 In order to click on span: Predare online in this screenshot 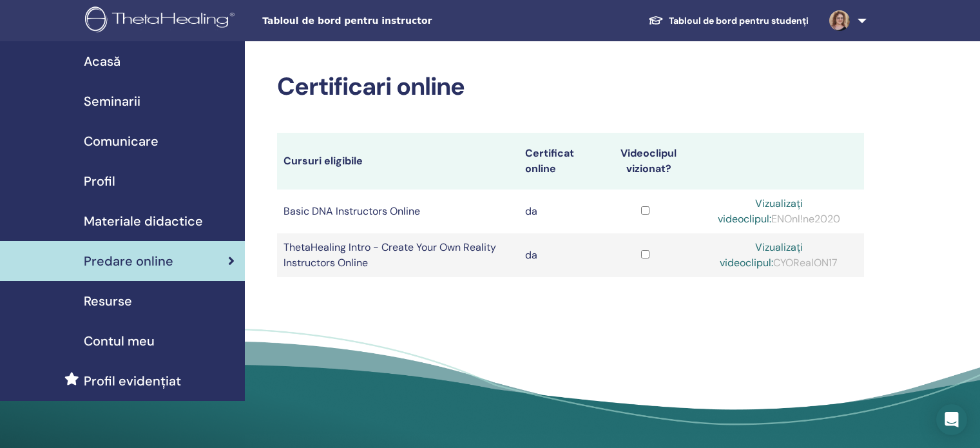, I will do `click(129, 261)`.